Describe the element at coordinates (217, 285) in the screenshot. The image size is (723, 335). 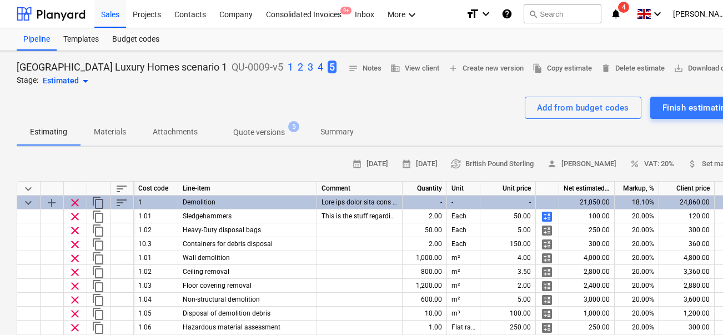
I see `span: Floor covering removal` at that location.